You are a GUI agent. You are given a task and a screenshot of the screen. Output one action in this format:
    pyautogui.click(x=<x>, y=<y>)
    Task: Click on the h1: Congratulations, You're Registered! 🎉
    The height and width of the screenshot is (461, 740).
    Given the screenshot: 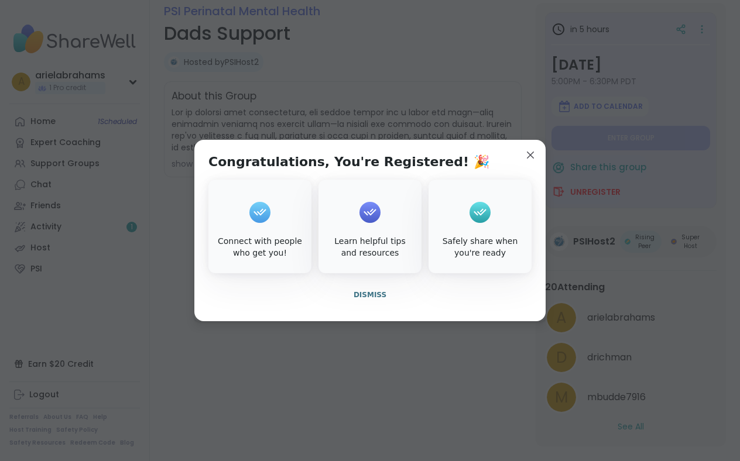 What is the action you would take?
    pyautogui.click(x=349, y=162)
    